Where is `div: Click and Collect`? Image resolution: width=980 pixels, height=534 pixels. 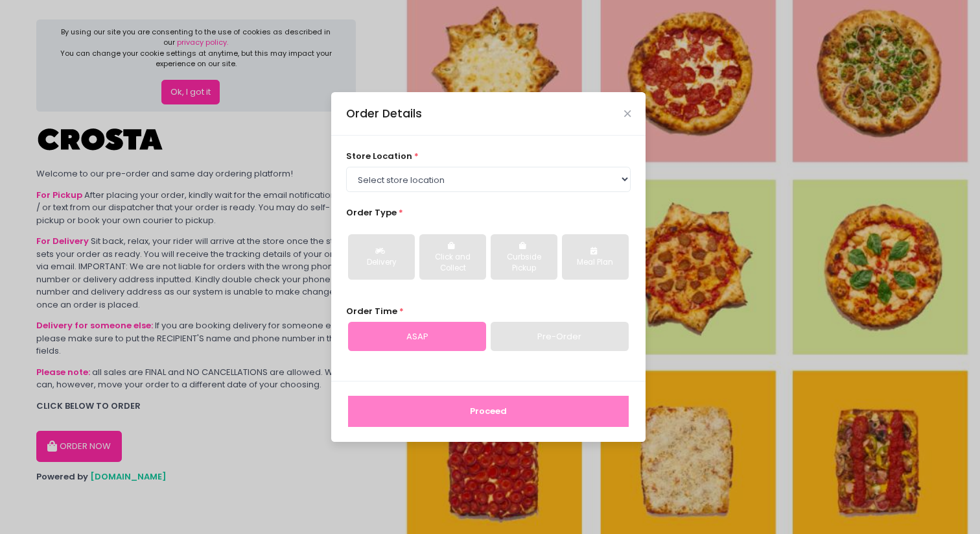 div: Click and Collect is located at coordinates (453, 262).